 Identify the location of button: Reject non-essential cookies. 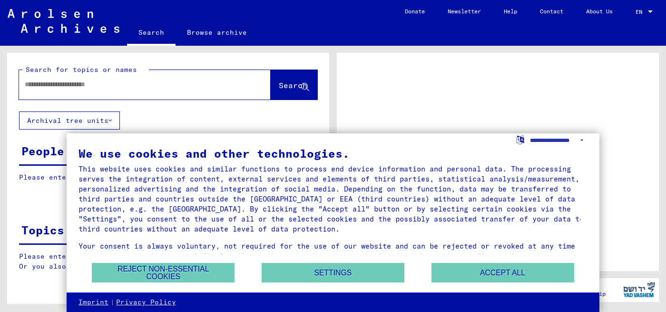
(163, 272).